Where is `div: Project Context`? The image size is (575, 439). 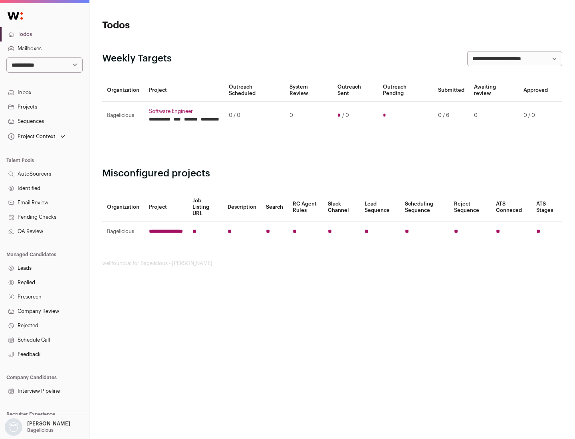
div: Project Context is located at coordinates (31, 137).